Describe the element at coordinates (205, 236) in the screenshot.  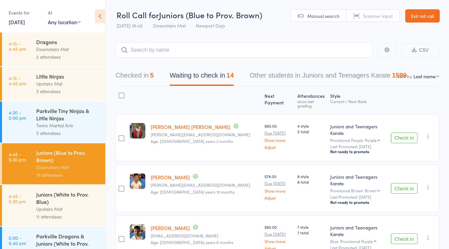
I see `small: robyngrayson_@hotmail.com` at that location.